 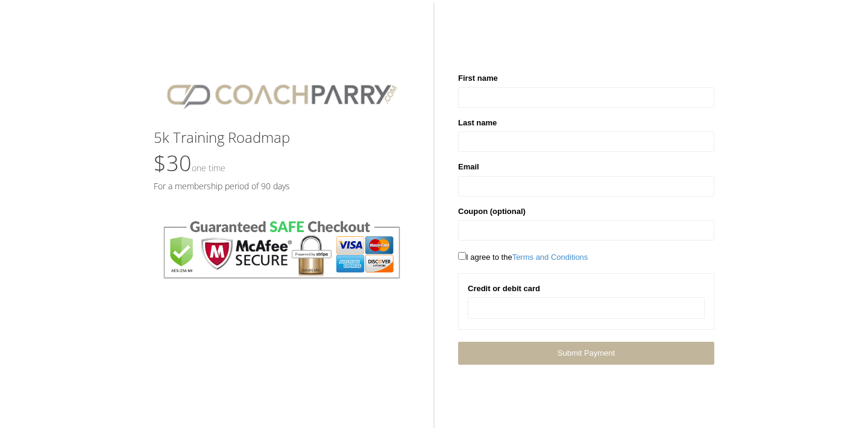 I want to click on a: Submit Payment, so click(x=586, y=353).